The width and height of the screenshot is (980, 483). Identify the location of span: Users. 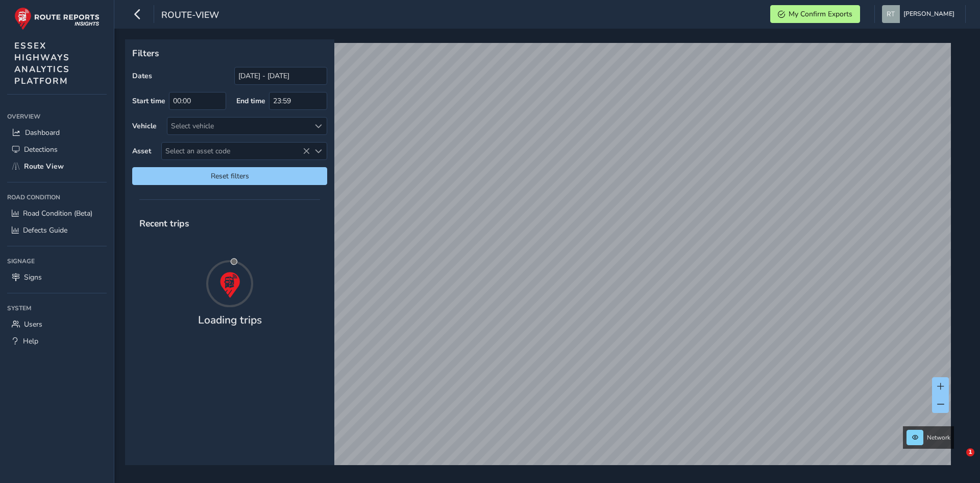
(33, 324).